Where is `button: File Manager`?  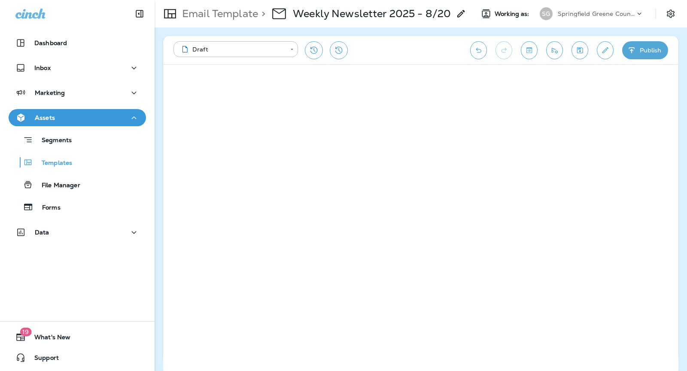
button: File Manager is located at coordinates (77, 185).